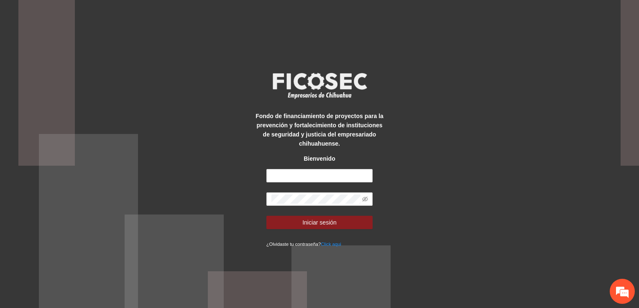 The image size is (639, 308). What do you see at coordinates (319, 130) in the screenshot?
I see `strong: Fondo de financiamiento de proyectos para la prevención y fortalecimiento de instituciones de seg...` at bounding box center [319, 130].